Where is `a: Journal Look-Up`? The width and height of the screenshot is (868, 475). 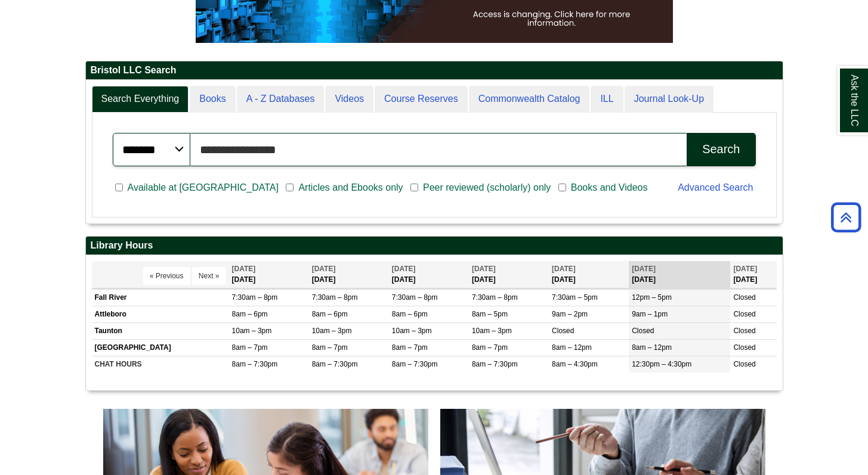
a: Journal Look-Up is located at coordinates (669, 99).